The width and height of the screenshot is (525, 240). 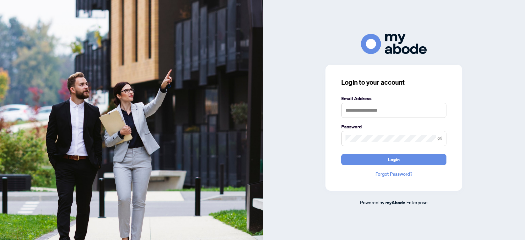 I want to click on label: Password, so click(x=393, y=127).